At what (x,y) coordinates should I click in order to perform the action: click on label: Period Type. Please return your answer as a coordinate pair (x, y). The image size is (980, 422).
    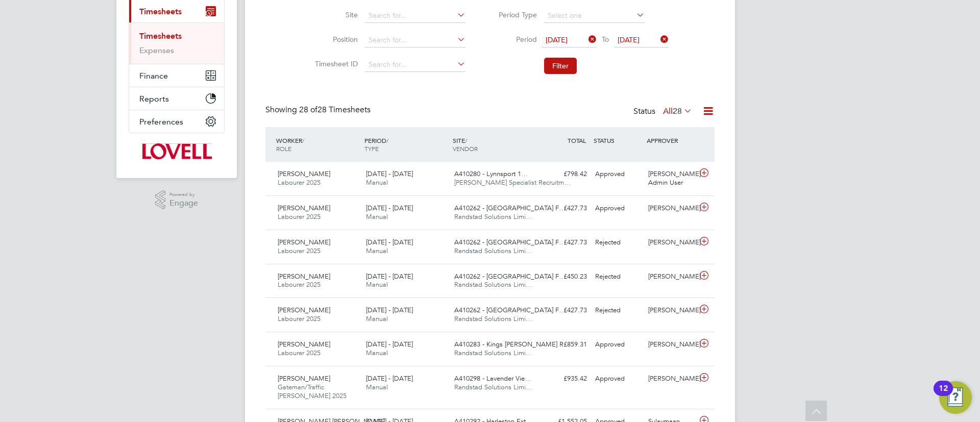
    Looking at the image, I should click on (514, 15).